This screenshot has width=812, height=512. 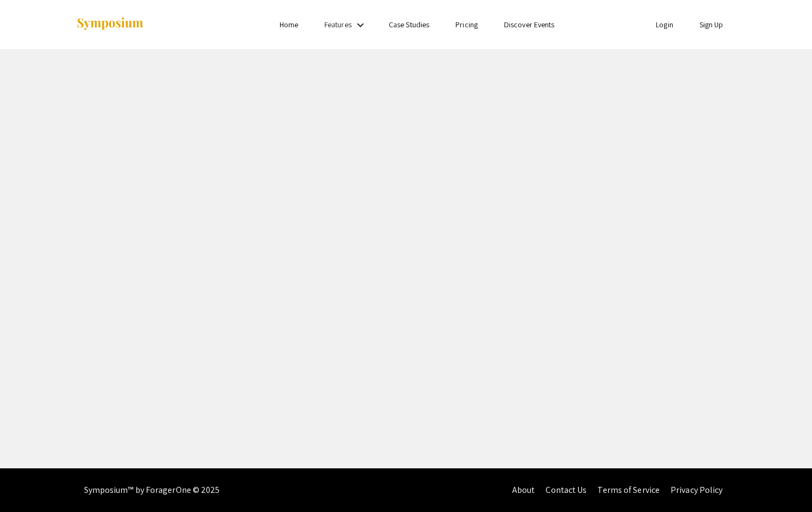 What do you see at coordinates (629, 489) in the screenshot?
I see `a: Terms of Service` at bounding box center [629, 489].